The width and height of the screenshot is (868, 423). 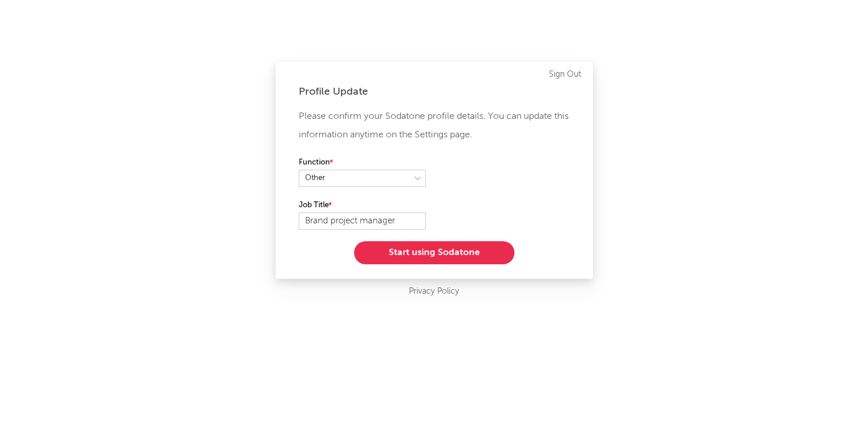 What do you see at coordinates (435, 92) in the screenshot?
I see `div: Profile Update` at bounding box center [435, 92].